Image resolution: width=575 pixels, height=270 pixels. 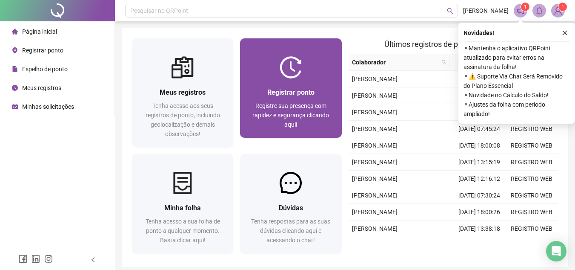 What do you see at coordinates (40, 32) in the screenshot?
I see `span: Página inicial` at bounding box center [40, 32].